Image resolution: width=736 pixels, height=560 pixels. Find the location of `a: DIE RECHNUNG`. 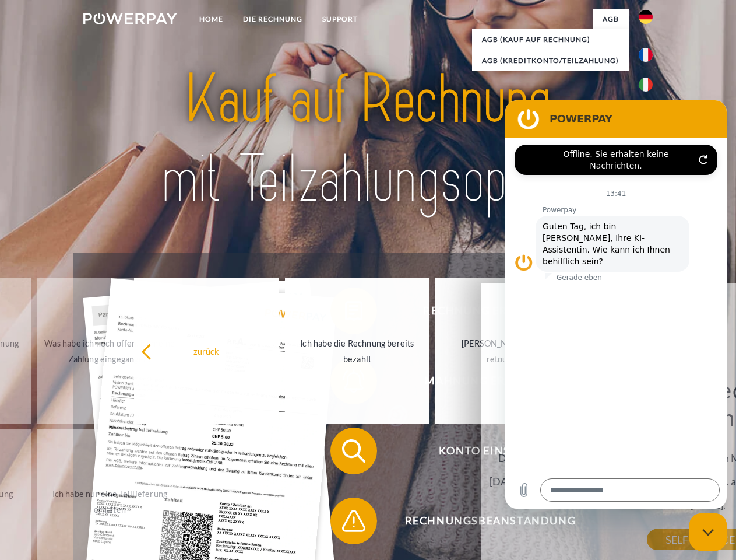

a: DIE RECHNUNG is located at coordinates (273, 19).